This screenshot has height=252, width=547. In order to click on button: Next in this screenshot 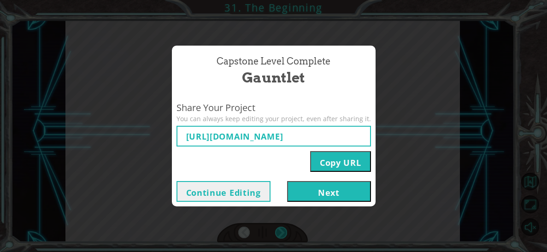, I will do `click(329, 191)`.